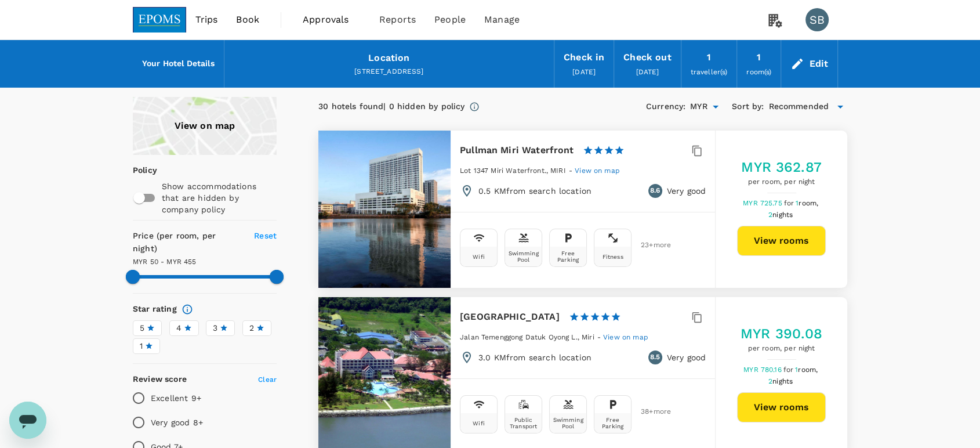  I want to click on span: 38 + more, so click(649, 411).